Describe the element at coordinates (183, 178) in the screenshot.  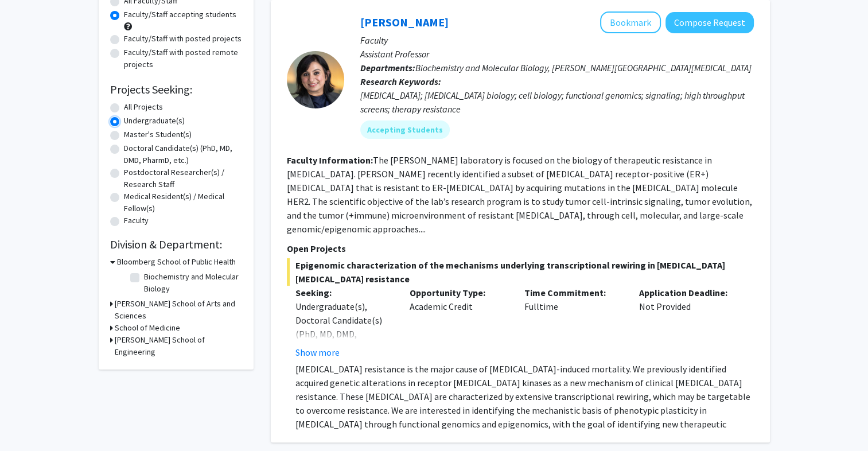
I see `label: Postdoctoral Researcher(s) / Research Staff` at that location.